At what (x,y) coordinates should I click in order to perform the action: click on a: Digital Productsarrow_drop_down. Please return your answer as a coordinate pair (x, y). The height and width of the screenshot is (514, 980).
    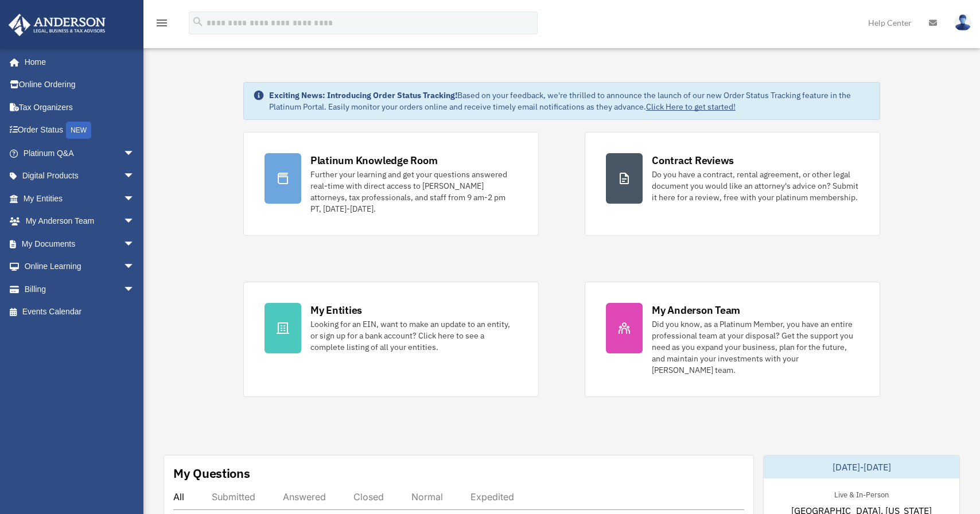
    Looking at the image, I should click on (80, 176).